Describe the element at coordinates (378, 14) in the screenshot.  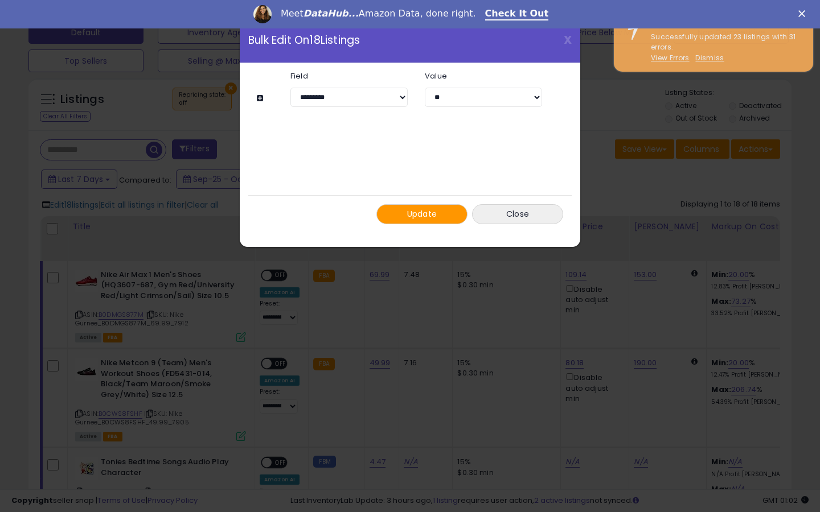
I see `div: Meet Amazon Data, done right.` at that location.